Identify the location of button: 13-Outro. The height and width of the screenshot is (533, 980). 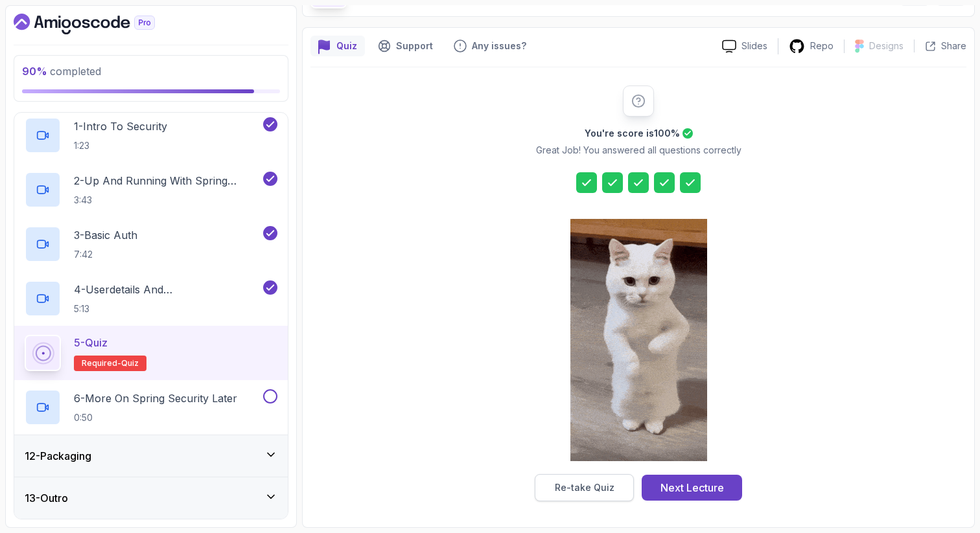
(151, 498).